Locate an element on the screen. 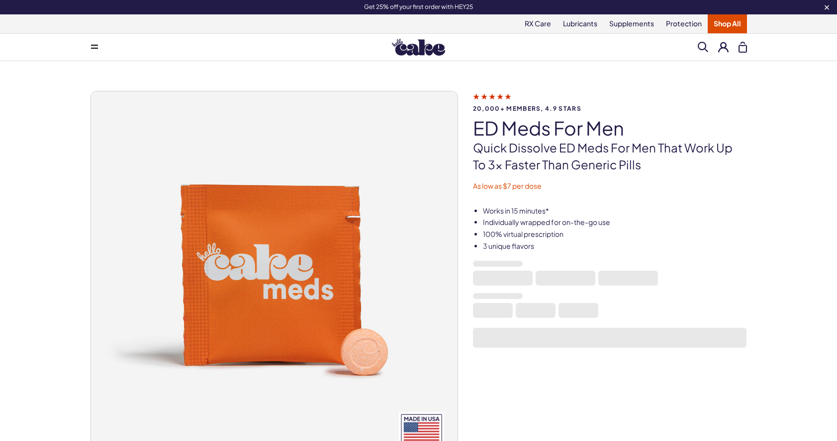  a: Supplements is located at coordinates (631, 24).